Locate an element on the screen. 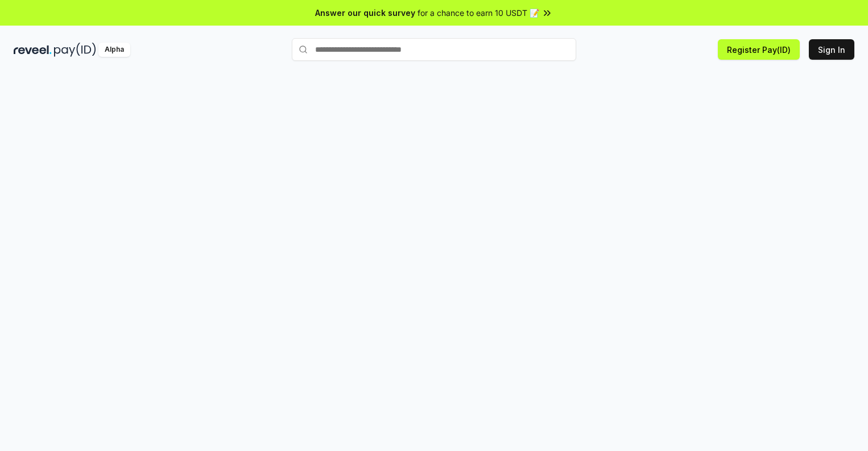  span: for a chance to earn 10 USDT 📝 is located at coordinates (479, 12).